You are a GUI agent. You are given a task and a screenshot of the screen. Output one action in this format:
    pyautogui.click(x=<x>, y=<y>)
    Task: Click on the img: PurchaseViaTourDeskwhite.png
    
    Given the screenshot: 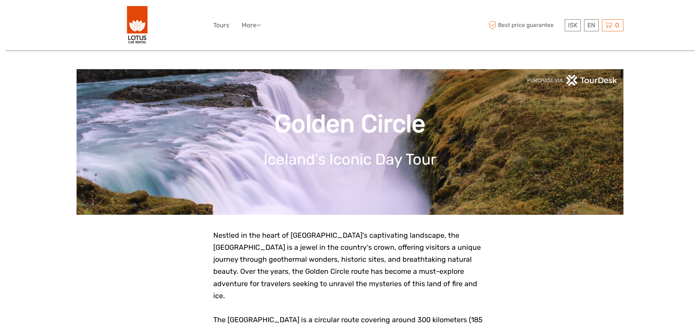 What is the action you would take?
    pyautogui.click(x=572, y=80)
    